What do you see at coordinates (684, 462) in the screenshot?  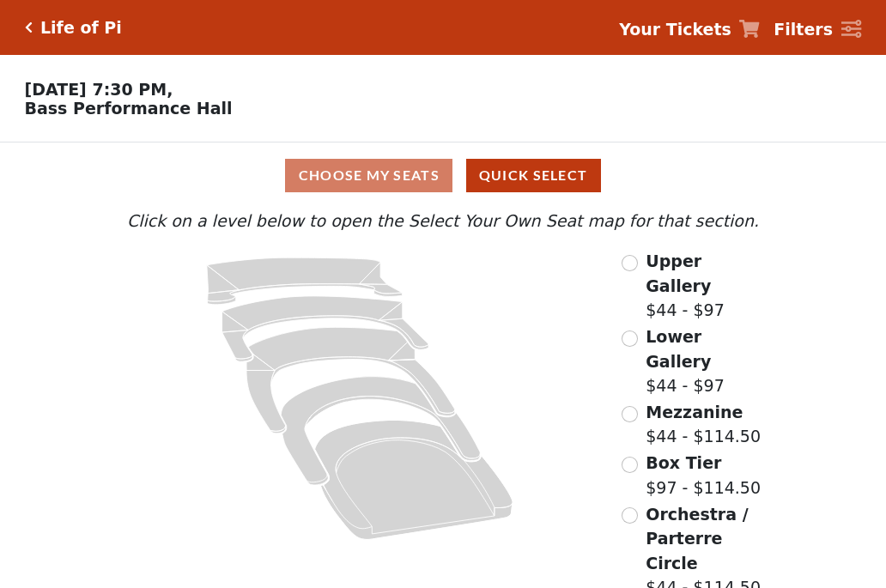 I see `span: Box Tier` at bounding box center [684, 462].